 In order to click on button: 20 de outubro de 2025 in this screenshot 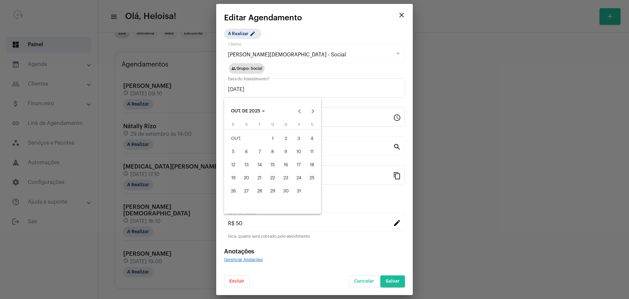, I will do `click(246, 178)`.